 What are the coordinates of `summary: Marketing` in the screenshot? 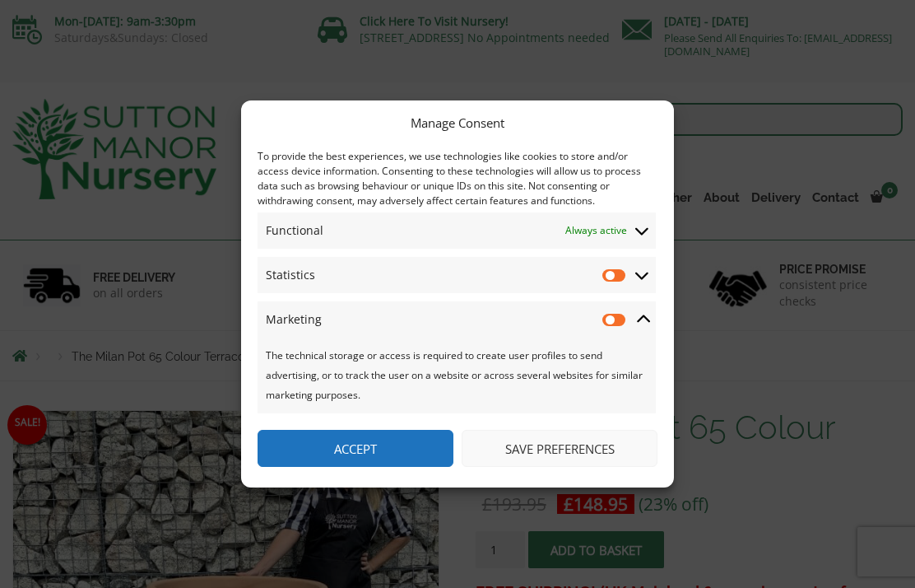 It's located at (457, 319).